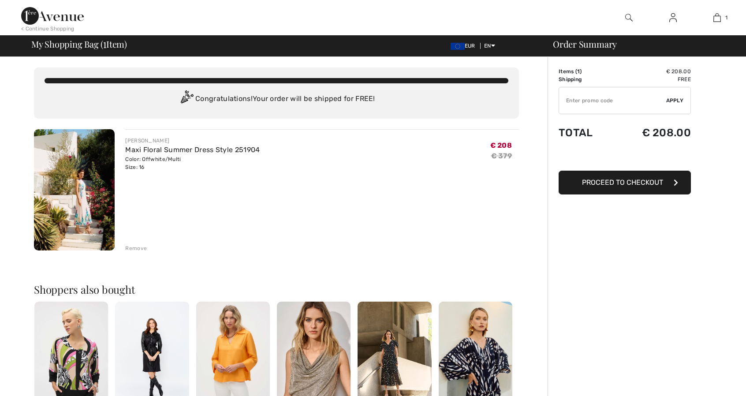  I want to click on img: 1ère Avenue, so click(52, 16).